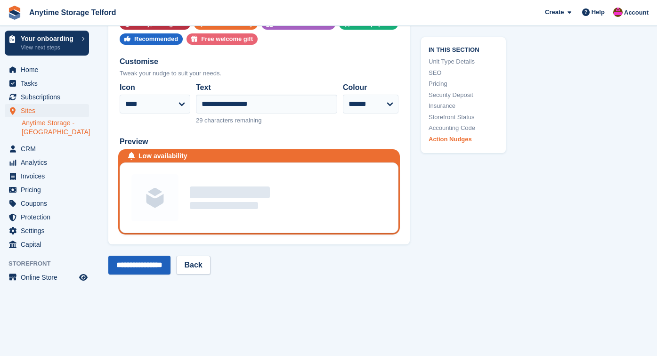  I want to click on span: characters remaining, so click(233, 120).